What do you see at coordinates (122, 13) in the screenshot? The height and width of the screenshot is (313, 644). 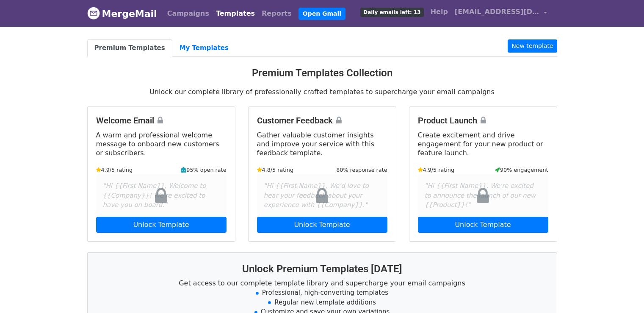 I see `a: MergeMail` at bounding box center [122, 13].